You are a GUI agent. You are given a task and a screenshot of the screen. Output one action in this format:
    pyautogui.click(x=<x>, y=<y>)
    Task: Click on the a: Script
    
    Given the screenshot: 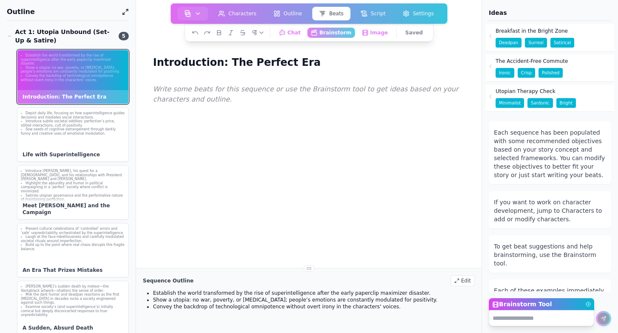 What is the action you would take?
    pyautogui.click(x=373, y=14)
    